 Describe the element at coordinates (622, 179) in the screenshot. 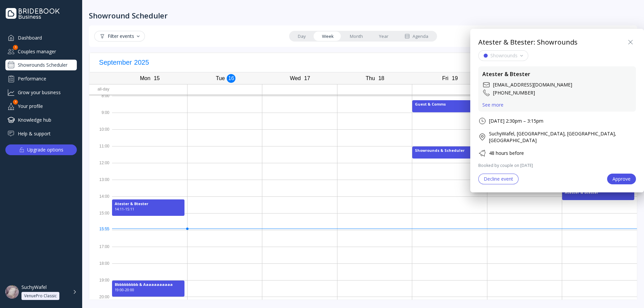

I see `button: Approve` at that location.